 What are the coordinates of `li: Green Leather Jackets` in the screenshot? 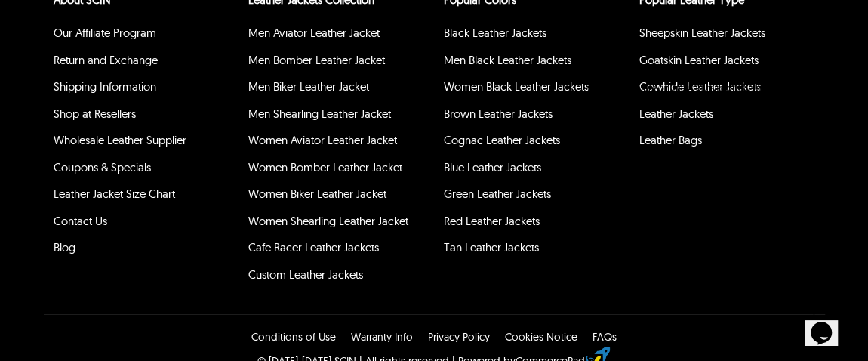 It's located at (536, 197).